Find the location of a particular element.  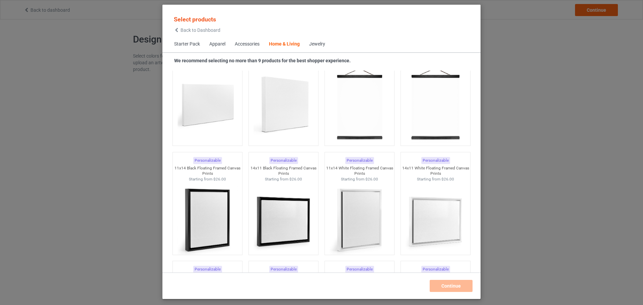

span: Select products is located at coordinates (195, 19).